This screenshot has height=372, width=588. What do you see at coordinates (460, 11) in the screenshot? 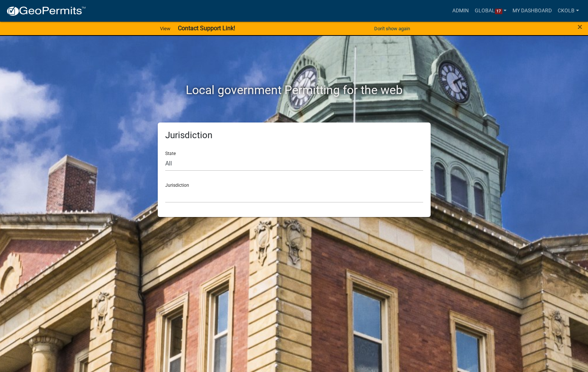
I see `a: Admin` at bounding box center [460, 11].